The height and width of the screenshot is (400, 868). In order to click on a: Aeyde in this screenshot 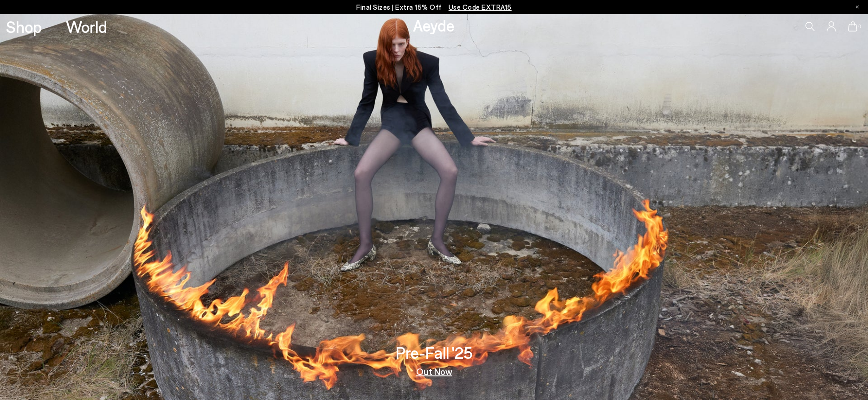, I will do `click(434, 25)`.